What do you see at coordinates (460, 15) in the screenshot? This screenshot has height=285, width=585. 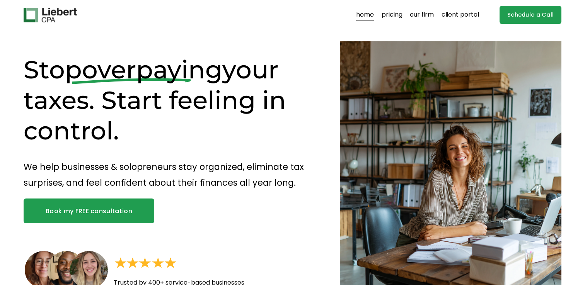 I see `a: client portal` at bounding box center [460, 15].